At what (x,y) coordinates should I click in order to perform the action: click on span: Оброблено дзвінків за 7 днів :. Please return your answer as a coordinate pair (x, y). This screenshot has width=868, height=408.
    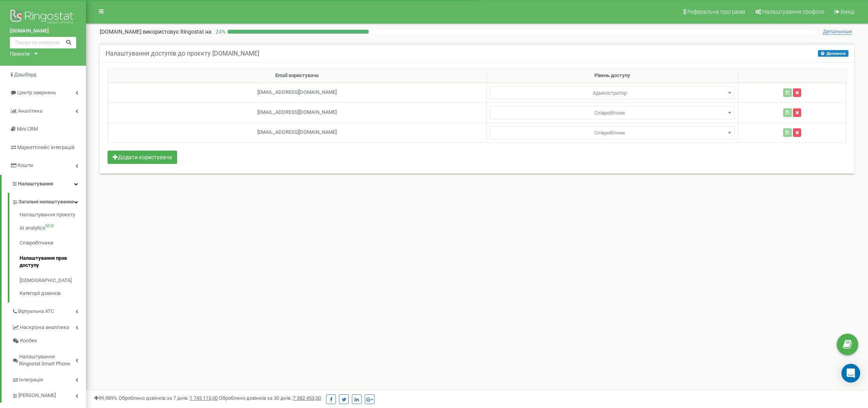
    Looking at the image, I should click on (168, 397).